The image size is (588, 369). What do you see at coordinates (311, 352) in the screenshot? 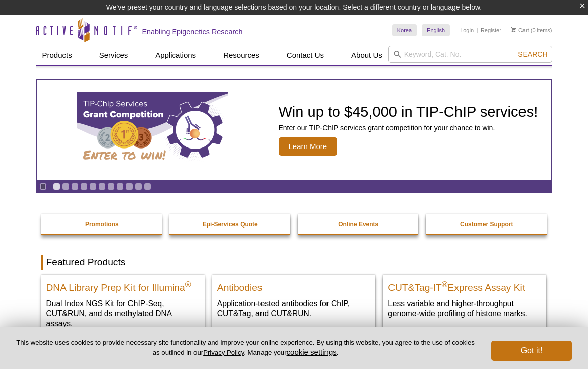
I see `button: cookie settings` at bounding box center [311, 352].